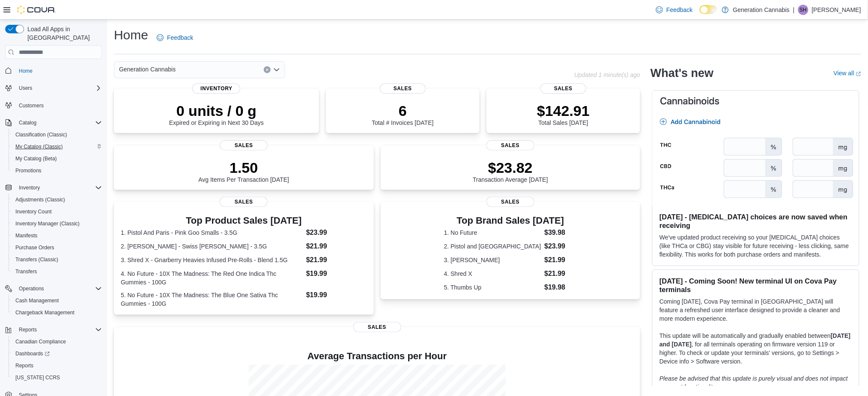 Image resolution: width=868 pixels, height=396 pixels. I want to click on p: 6, so click(403, 111).